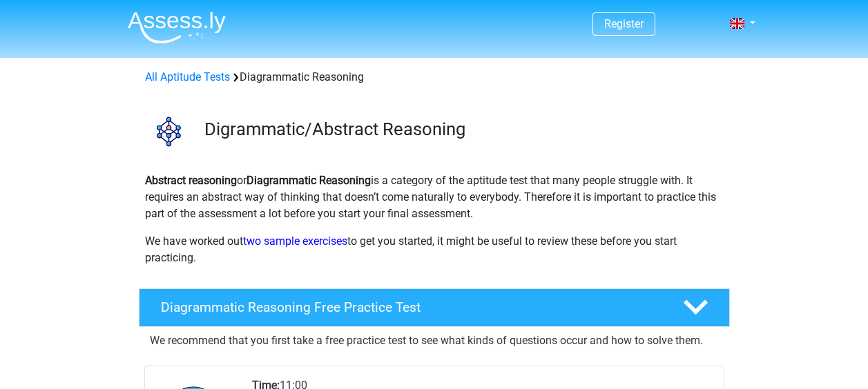 Image resolution: width=868 pixels, height=389 pixels. I want to click on a: Diagrammatic Reasoning Free Practice Test, so click(434, 308).